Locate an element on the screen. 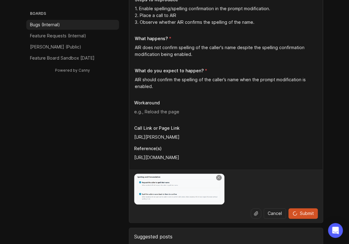 Image resolution: width=349 pixels, height=244 pixels. button: Cancel is located at coordinates (275, 214).